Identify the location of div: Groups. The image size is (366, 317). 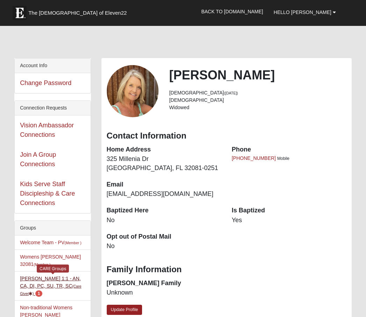
(52, 228).